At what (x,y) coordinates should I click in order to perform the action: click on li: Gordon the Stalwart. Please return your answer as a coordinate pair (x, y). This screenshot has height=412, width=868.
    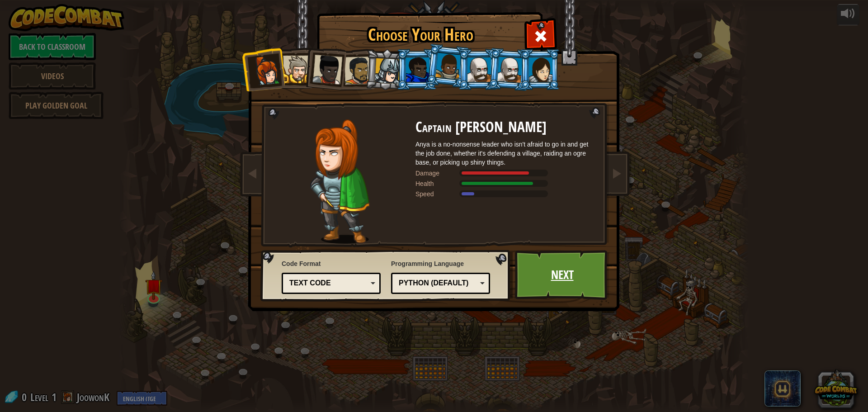
    Looking at the image, I should click on (417, 69).